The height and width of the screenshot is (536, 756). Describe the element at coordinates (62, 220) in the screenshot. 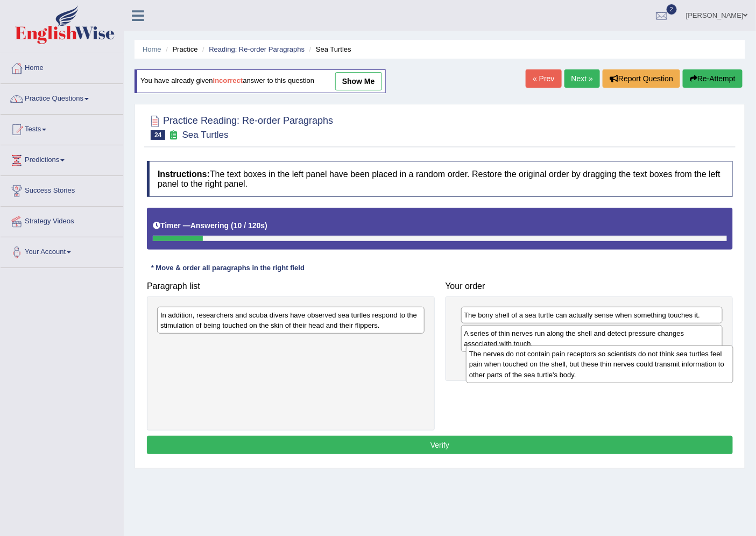

I see `a: Strategy Videos` at that location.